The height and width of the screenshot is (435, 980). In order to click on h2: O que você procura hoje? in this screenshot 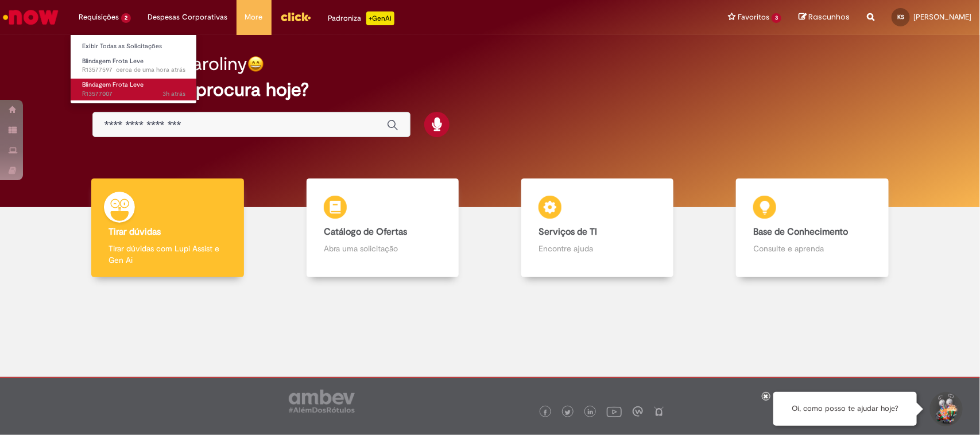, I will do `click(490, 90)`.